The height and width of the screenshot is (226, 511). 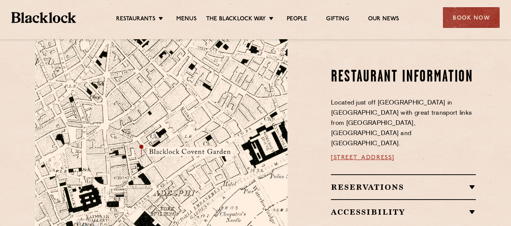 I want to click on h2: Restaurant information, so click(x=403, y=77).